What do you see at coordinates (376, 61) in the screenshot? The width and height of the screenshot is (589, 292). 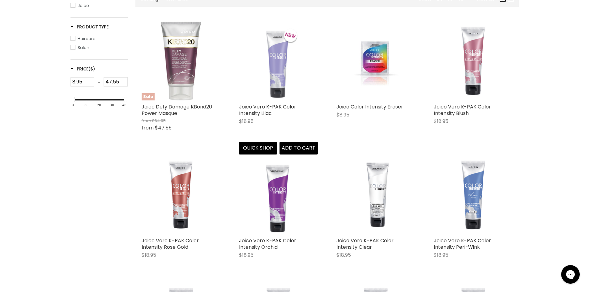 I see `img: Joico Color Intensity Eraser` at bounding box center [376, 61].